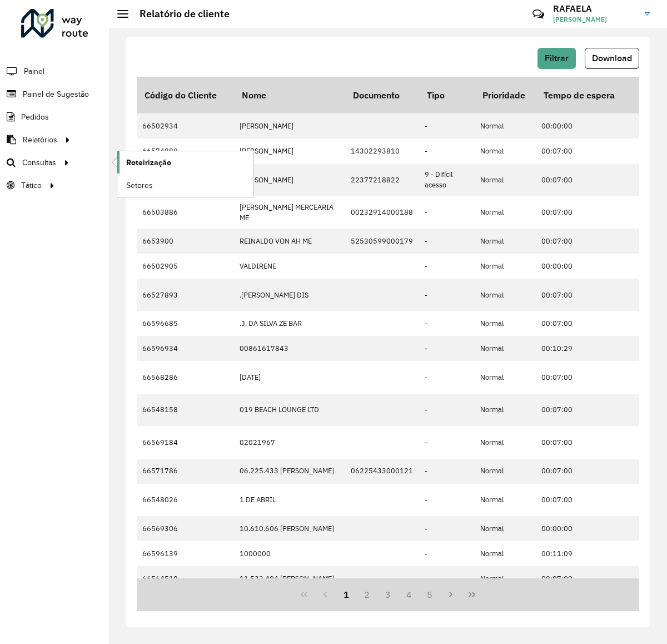 The width and height of the screenshot is (667, 644). Describe the element at coordinates (139, 185) in the screenshot. I see `span: Setores` at that location.